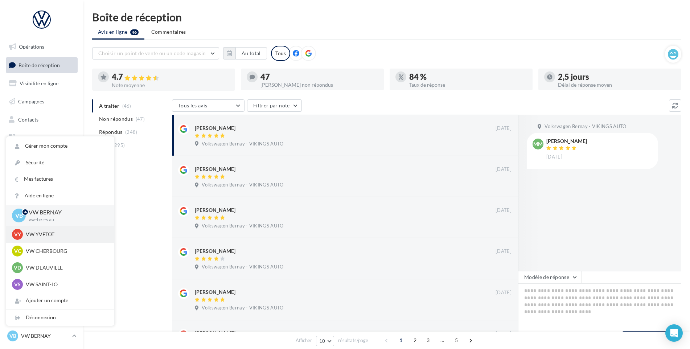 The width and height of the screenshot is (690, 349). Describe the element at coordinates (42, 201) in the screenshot. I see `a: Campagnes DataOnDemand` at that location.